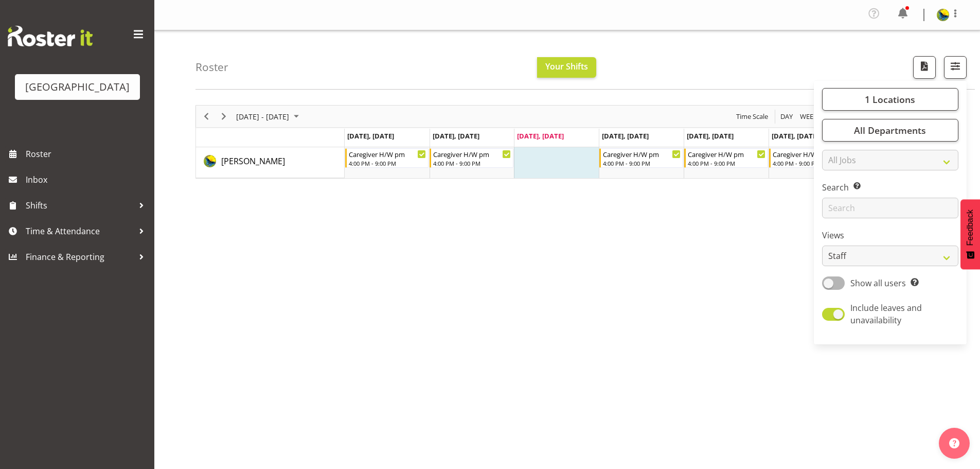  I want to click on div: Previous, so click(207, 116).